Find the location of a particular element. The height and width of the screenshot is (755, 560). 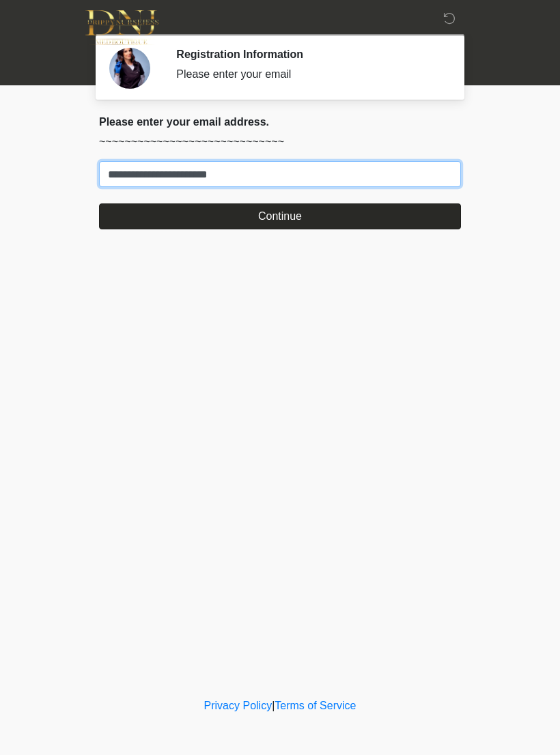

a: Terms of Service is located at coordinates (315, 705).